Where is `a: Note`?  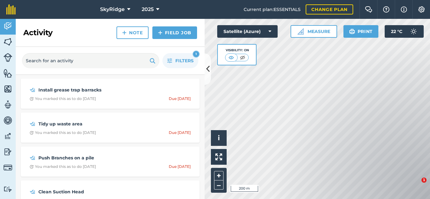 a: Note is located at coordinates (133, 33).